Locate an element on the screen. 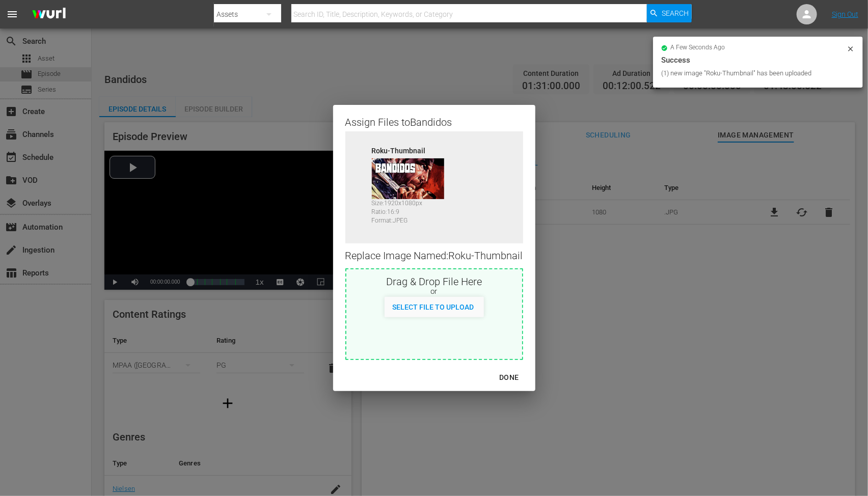  img: 64199743-Roku-Thumbnail_v2.jpg is located at coordinates (408, 179).